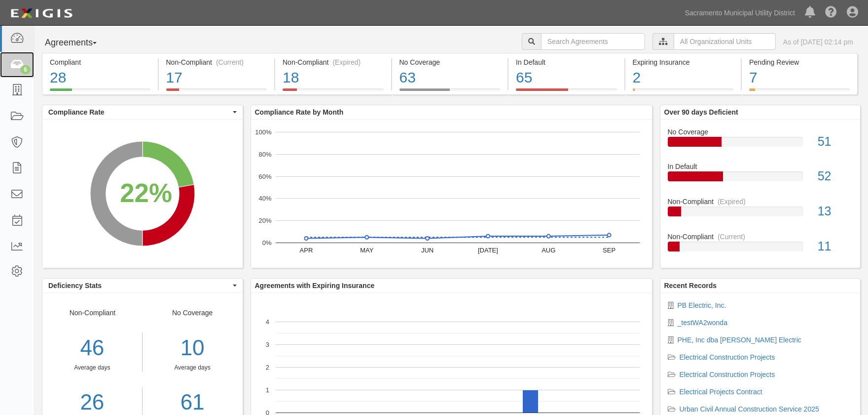  I want to click on a: In Default52, so click(760, 179).